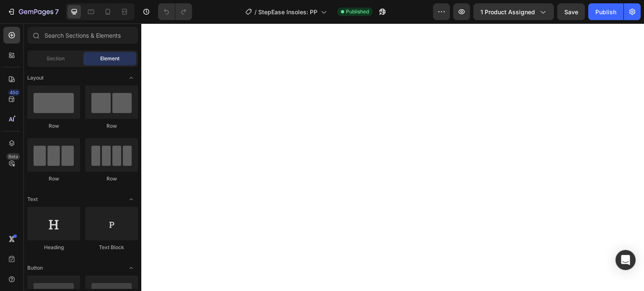  Describe the element at coordinates (508, 12) in the screenshot. I see `span: 1 product assigned` at that location.